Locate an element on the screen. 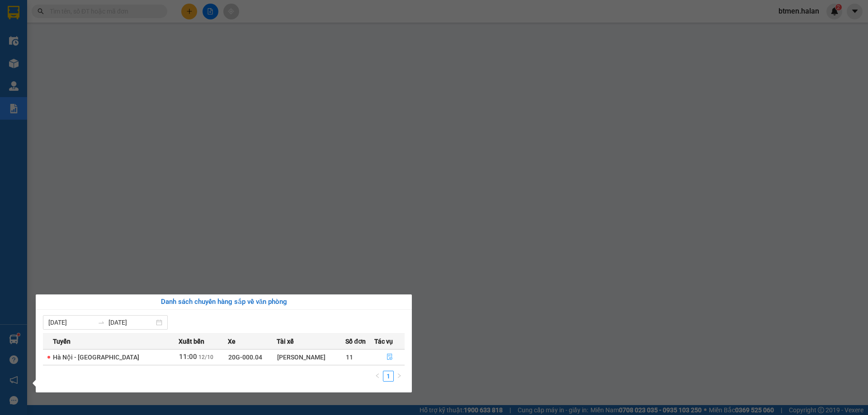 The image size is (868, 415). span: Xe is located at coordinates (231, 341).